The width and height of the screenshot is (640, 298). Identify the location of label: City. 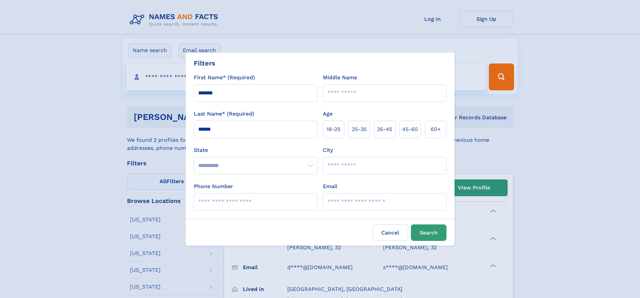
(328, 150).